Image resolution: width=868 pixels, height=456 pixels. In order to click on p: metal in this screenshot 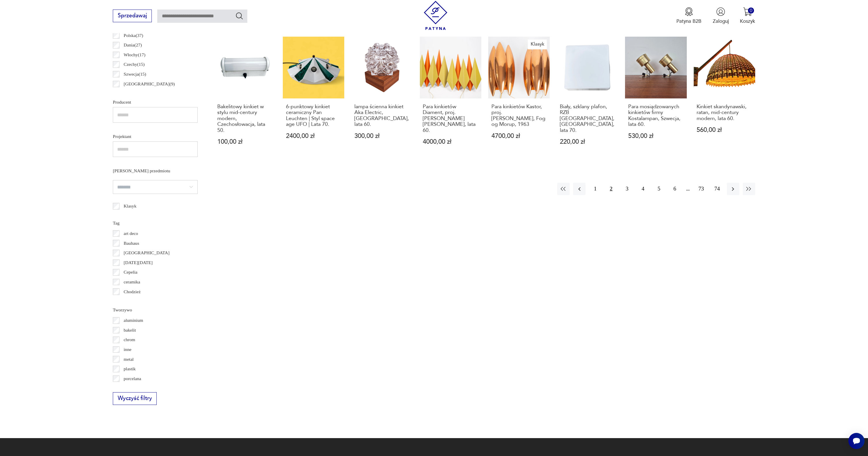, I will do `click(129, 359)`.